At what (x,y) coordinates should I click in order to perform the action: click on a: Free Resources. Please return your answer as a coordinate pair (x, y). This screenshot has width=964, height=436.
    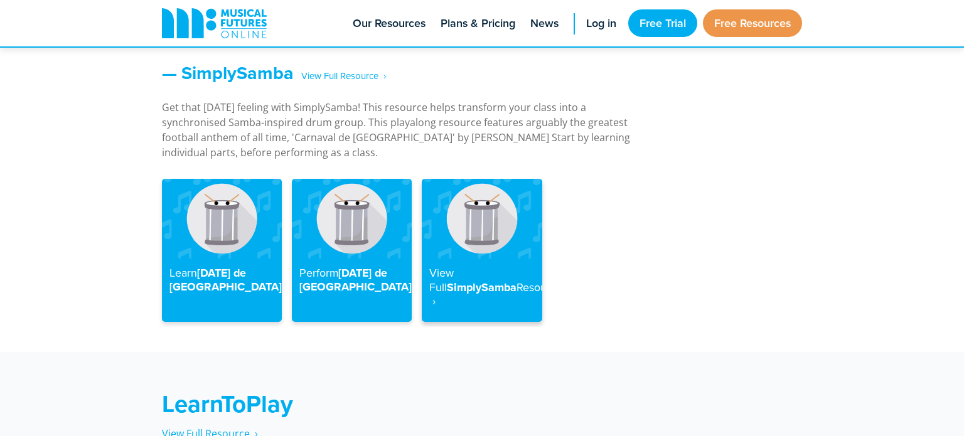
    Looking at the image, I should click on (753, 23).